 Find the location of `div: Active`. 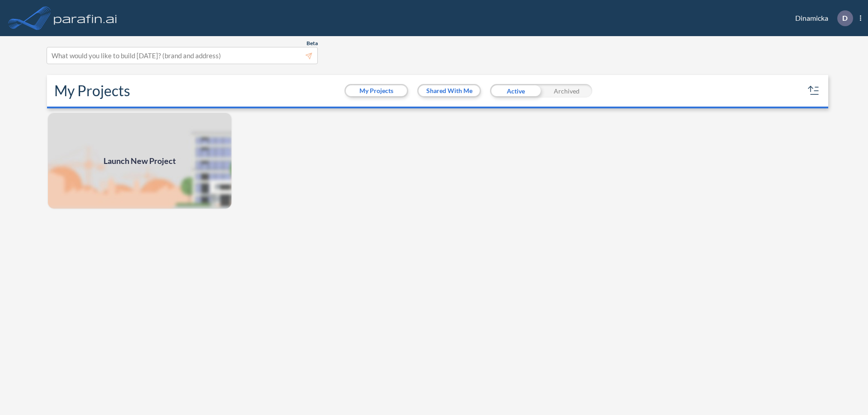

div: Active is located at coordinates (515, 91).